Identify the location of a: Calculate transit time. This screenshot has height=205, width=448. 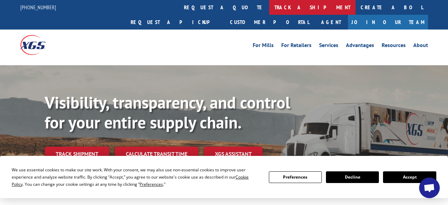
(157, 154).